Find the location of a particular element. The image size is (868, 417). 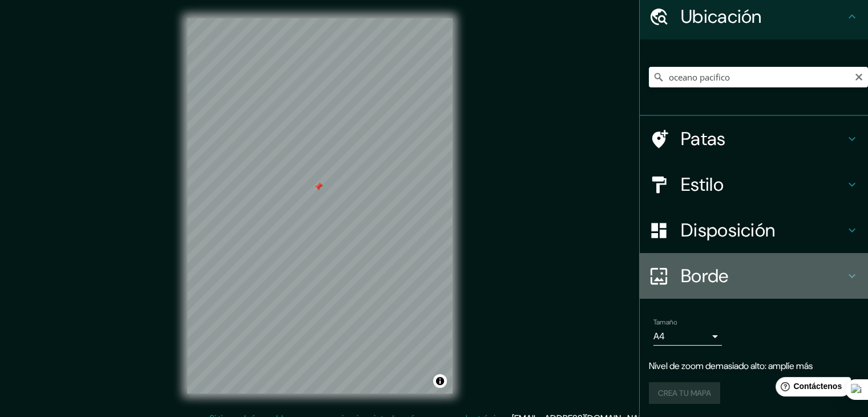

div: Estilo is located at coordinates (754, 184).